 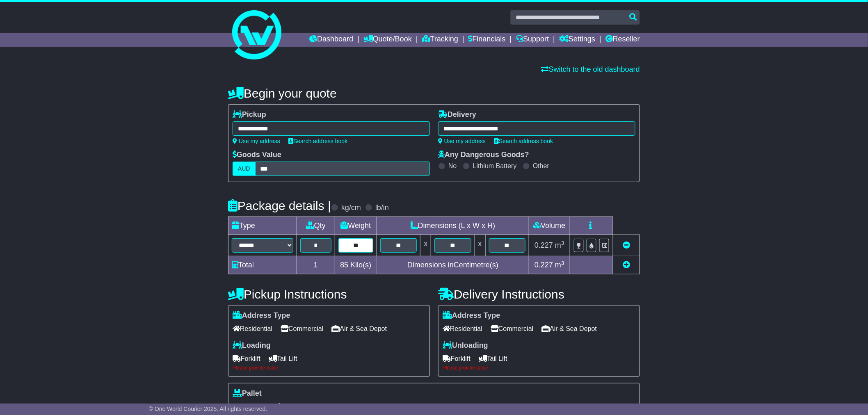 What do you see at coordinates (331, 40) in the screenshot?
I see `a: Dashboard` at bounding box center [331, 40].